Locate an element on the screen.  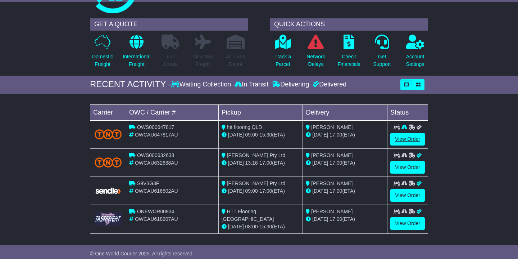
span: ONEWOR00934 is located at coordinates (155, 211).